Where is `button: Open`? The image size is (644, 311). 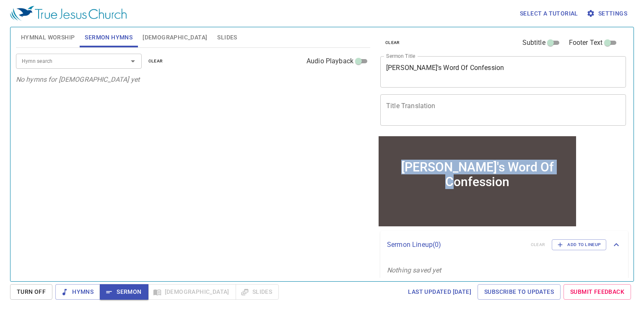 button: Open is located at coordinates (133, 61).